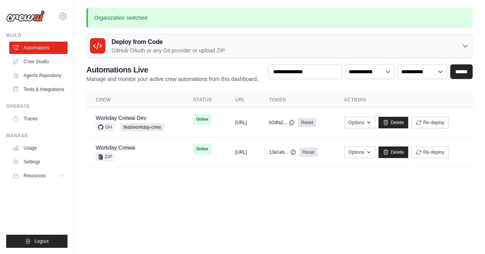  Describe the element at coordinates (115, 148) in the screenshot. I see `a: Workday Crewai` at that location.